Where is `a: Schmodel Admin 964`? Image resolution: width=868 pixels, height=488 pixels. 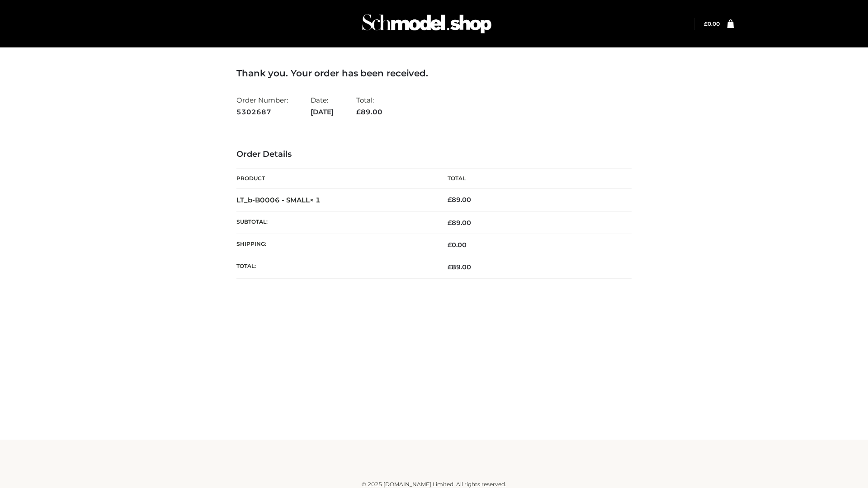 a: Schmodel Admin 964 is located at coordinates (427, 24).